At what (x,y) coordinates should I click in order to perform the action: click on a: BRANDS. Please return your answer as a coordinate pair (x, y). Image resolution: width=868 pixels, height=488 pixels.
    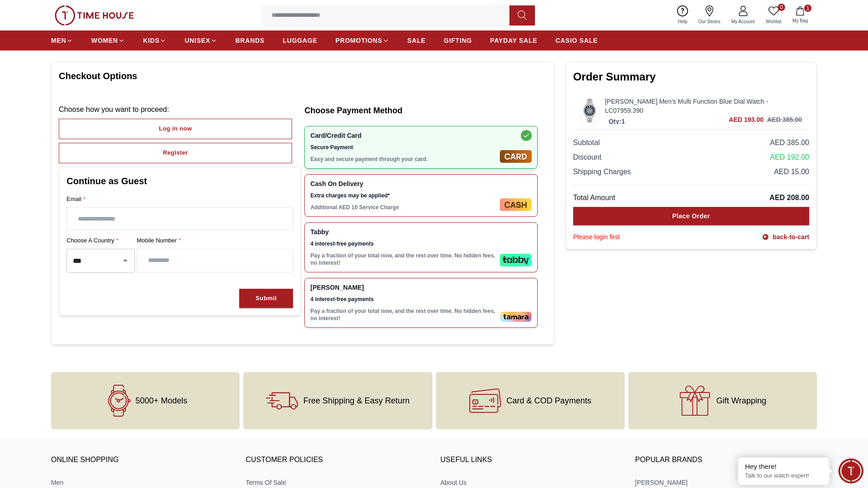
    Looking at the image, I should click on (250, 41).